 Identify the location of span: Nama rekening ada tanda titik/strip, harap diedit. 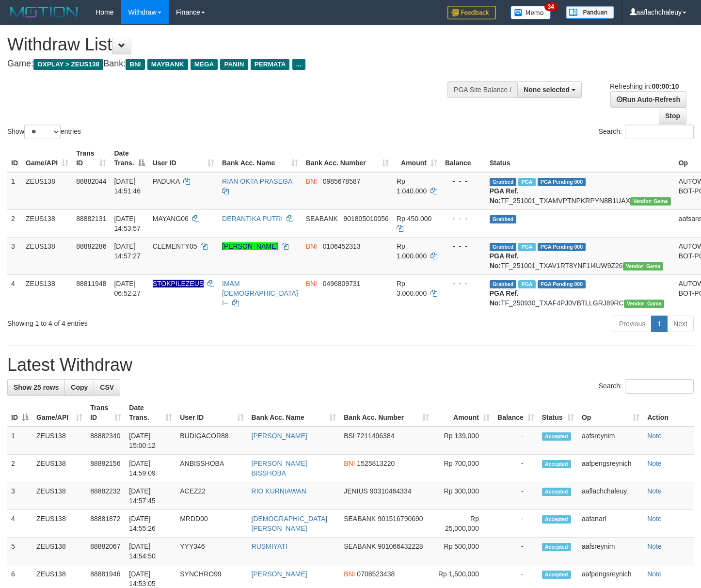
(178, 284).